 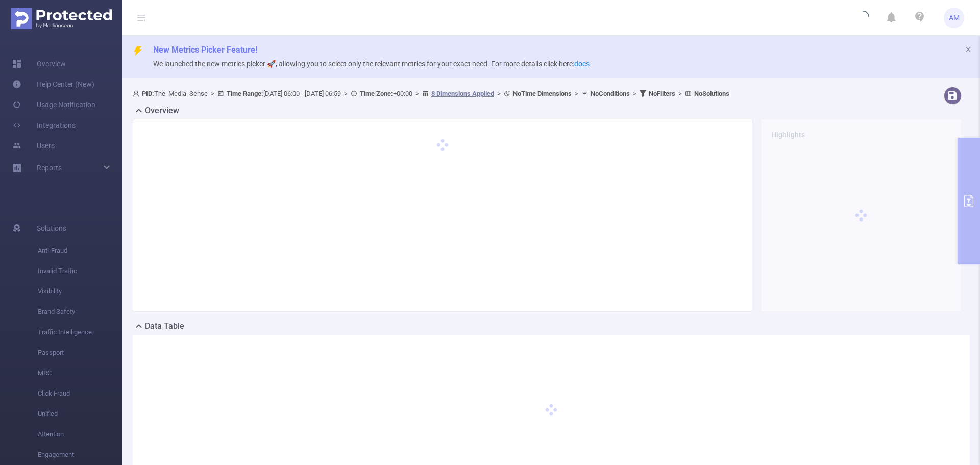 I want to click on span: Solutions, so click(x=52, y=228).